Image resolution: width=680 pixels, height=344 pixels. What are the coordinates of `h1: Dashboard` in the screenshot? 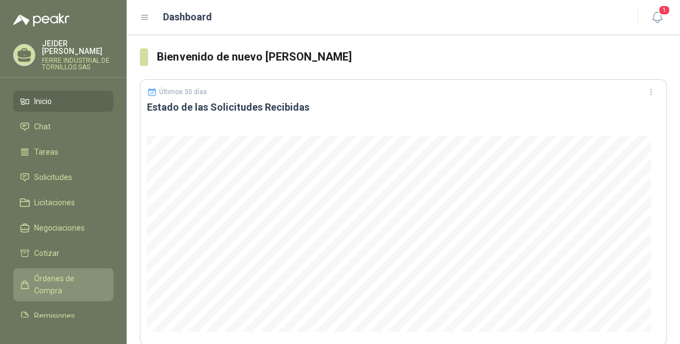 It's located at (187, 17).